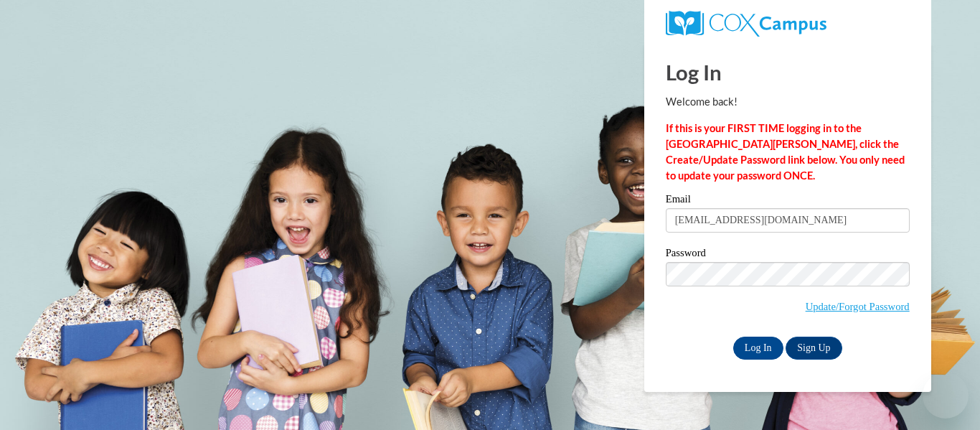 The height and width of the screenshot is (430, 980). I want to click on img: COX Campus, so click(746, 24).